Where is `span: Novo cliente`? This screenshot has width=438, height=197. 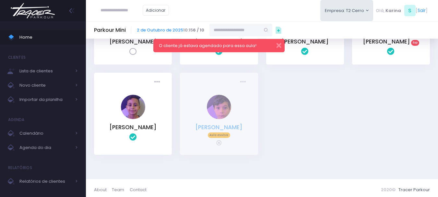
span: Novo cliente is located at coordinates (45, 85).